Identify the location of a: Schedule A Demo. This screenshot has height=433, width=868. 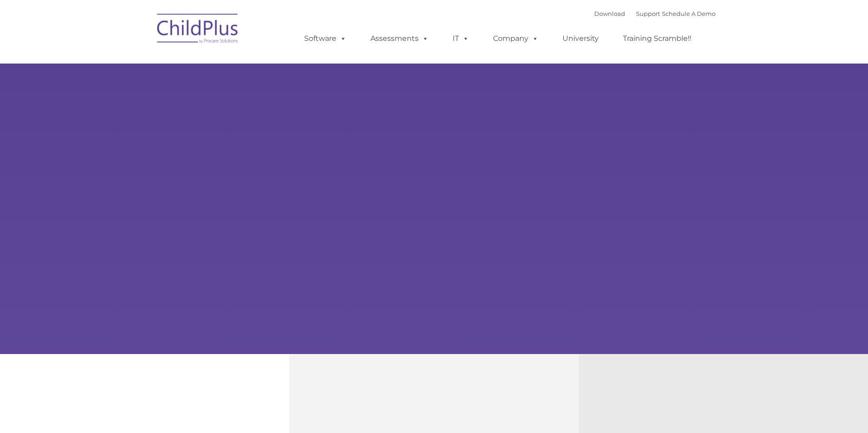
(689, 13).